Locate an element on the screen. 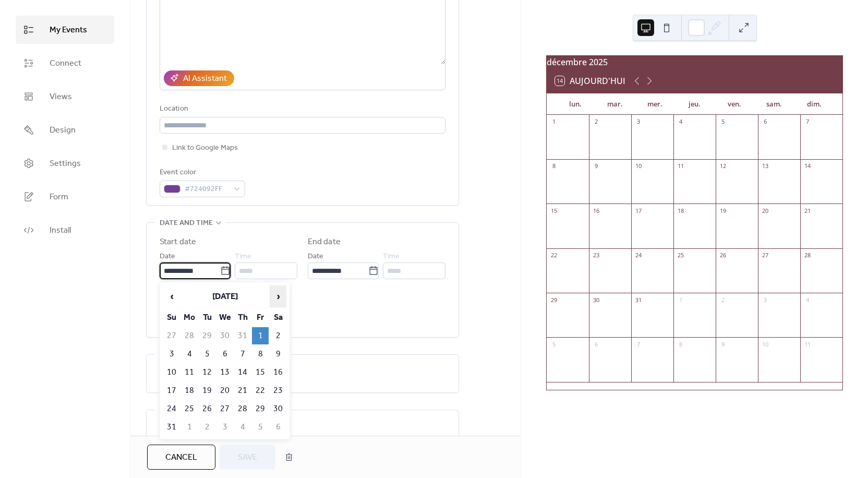 This screenshot has height=478, width=868. span: Settings is located at coordinates (65, 164).